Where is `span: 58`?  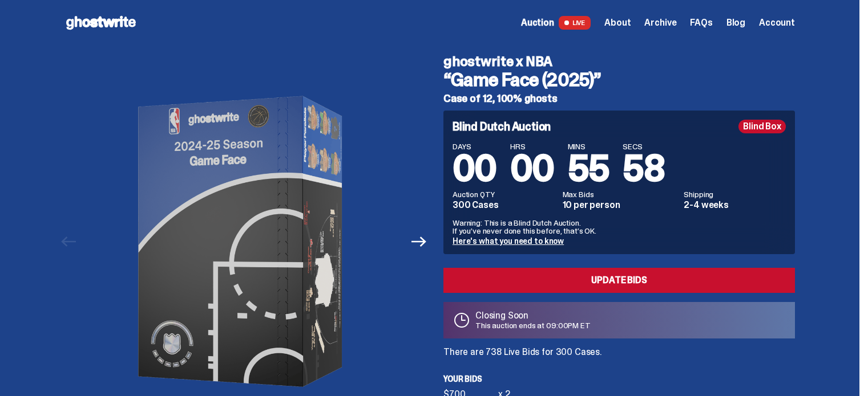 span: 58 is located at coordinates (644, 168).